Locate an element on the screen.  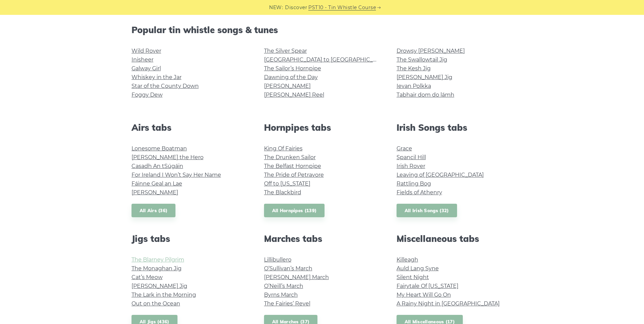
a: Silent Night is located at coordinates (413, 277).